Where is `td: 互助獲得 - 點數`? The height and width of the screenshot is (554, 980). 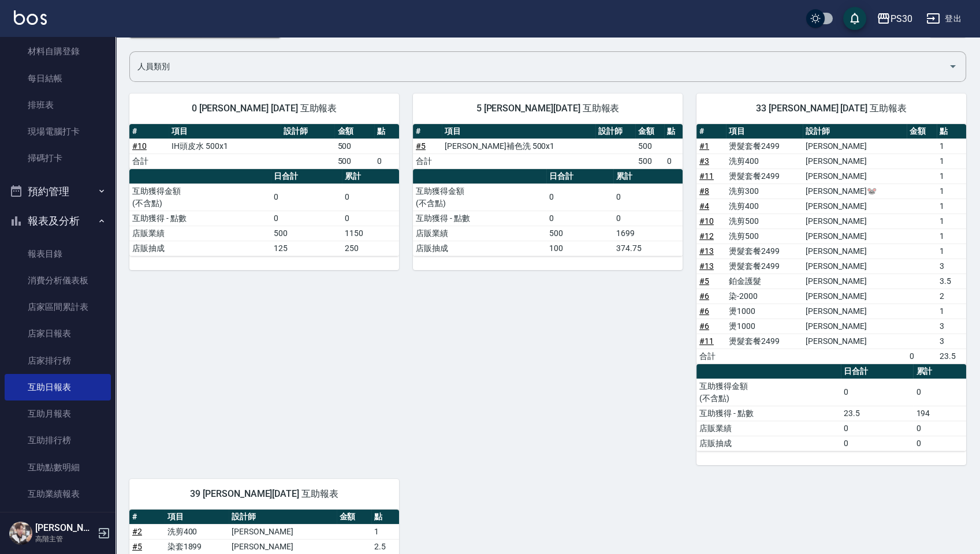 td: 互助獲得 - 點數 is located at coordinates (769, 413).